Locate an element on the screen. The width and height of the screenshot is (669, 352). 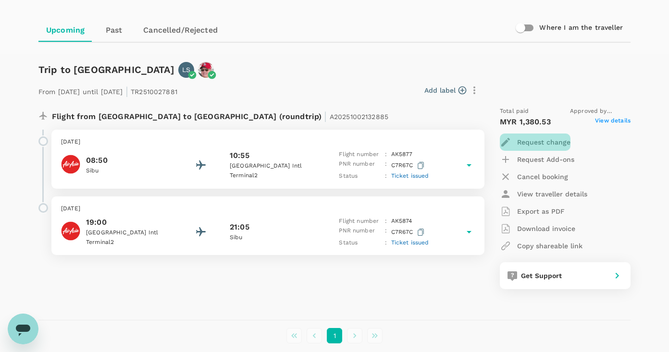
p: 08:50 is located at coordinates (129, 160).